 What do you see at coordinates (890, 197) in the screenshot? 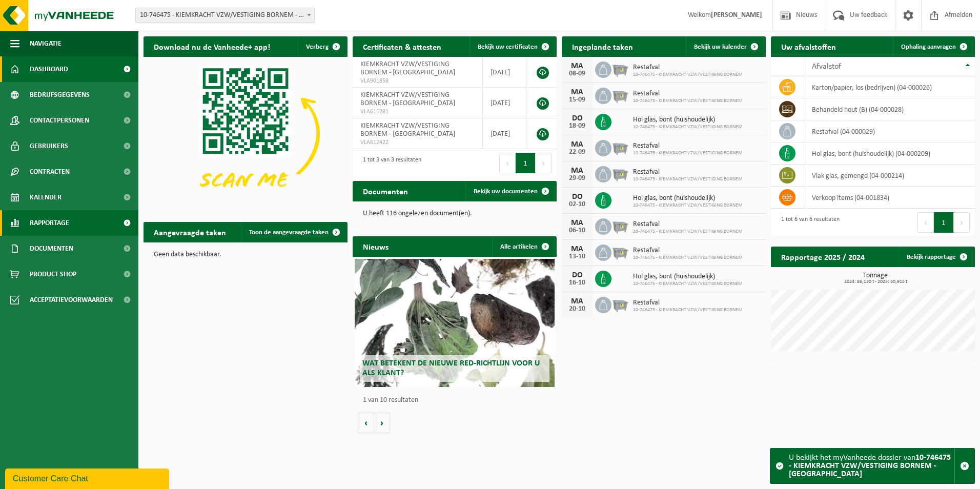
I see `td: verkoop items (04-001834)` at bounding box center [890, 197].